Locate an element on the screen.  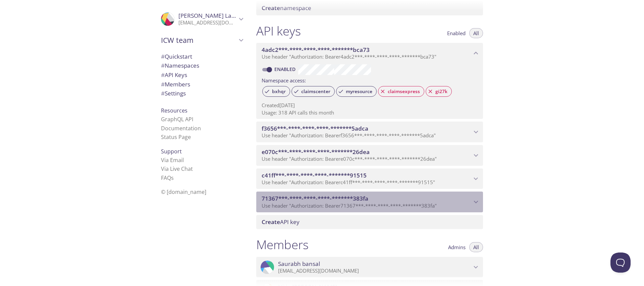
a: Via Email is located at coordinates (173, 160).